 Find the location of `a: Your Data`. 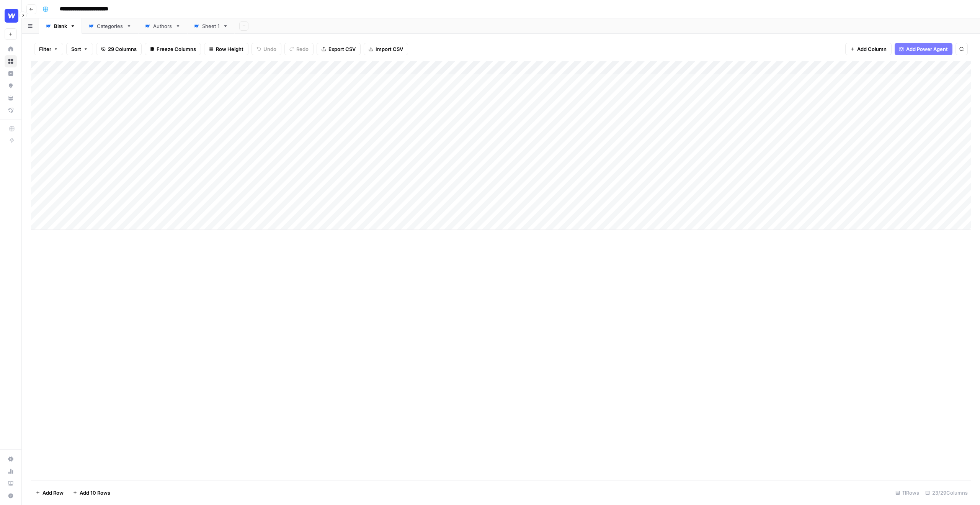

a: Your Data is located at coordinates (11, 98).